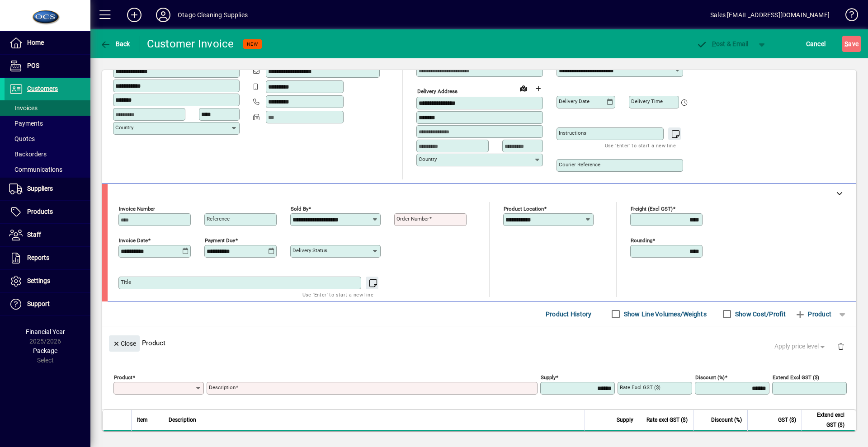  What do you see at coordinates (43, 89) in the screenshot?
I see `span: Customers` at bounding box center [43, 89].